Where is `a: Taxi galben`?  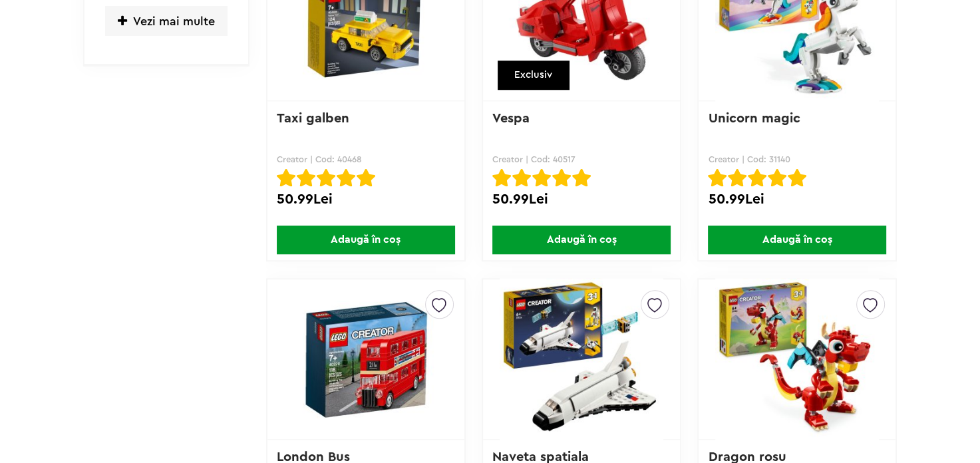
a: Taxi galben is located at coordinates (312, 119).